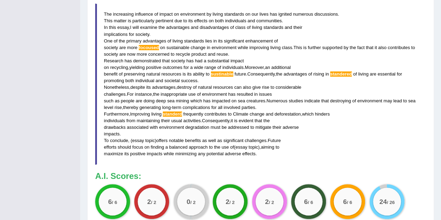 The image size is (441, 220). What do you see at coordinates (397, 101) in the screenshot?
I see `span: lead` at bounding box center [397, 101].